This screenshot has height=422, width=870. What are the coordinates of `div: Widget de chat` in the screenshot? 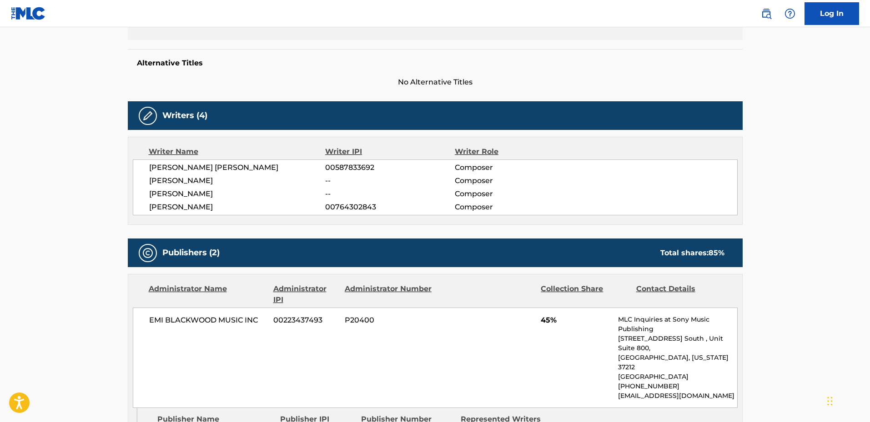 It's located at (847, 401).